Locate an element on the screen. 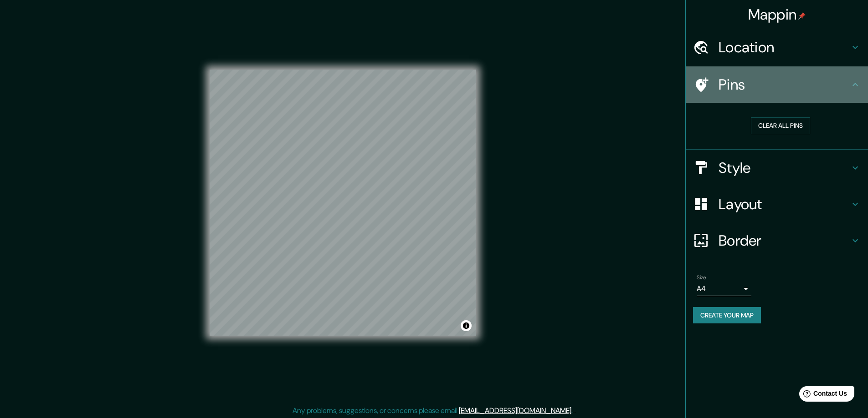 The width and height of the screenshot is (868, 418). div: A4 is located at coordinates (724, 289).